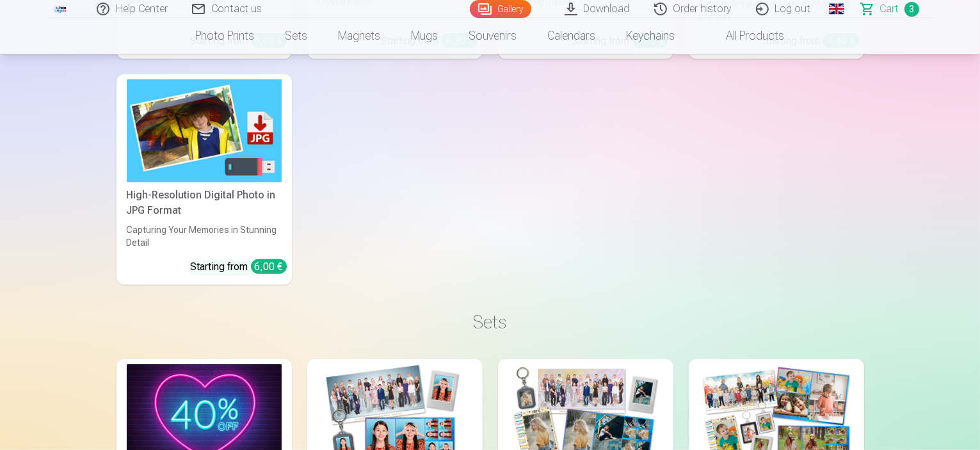 Image resolution: width=980 pixels, height=450 pixels. What do you see at coordinates (297, 36) in the screenshot?
I see `a: Sets` at bounding box center [297, 36].